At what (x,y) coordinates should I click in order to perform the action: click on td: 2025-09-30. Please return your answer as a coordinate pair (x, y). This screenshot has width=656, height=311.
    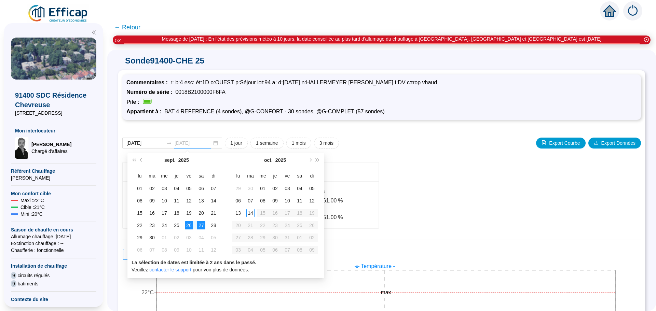
    Looking at the image, I should click on (152, 238).